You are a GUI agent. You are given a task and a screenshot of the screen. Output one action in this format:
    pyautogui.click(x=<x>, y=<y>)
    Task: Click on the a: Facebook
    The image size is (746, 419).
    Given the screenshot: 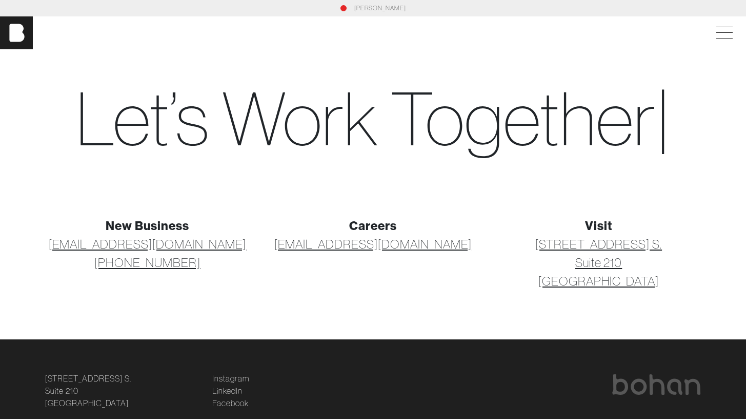 What is the action you would take?
    pyautogui.click(x=230, y=403)
    